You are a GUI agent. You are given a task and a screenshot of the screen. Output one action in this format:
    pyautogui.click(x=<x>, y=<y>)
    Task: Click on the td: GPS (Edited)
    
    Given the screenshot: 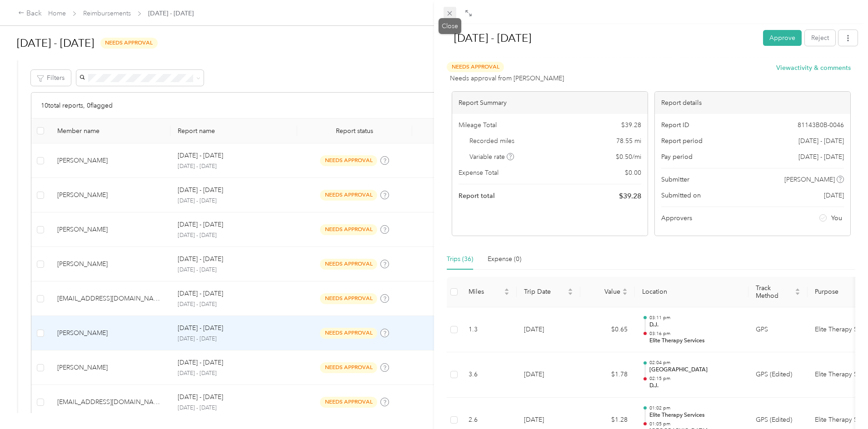 What is the action you would take?
    pyautogui.click(x=778, y=375)
    